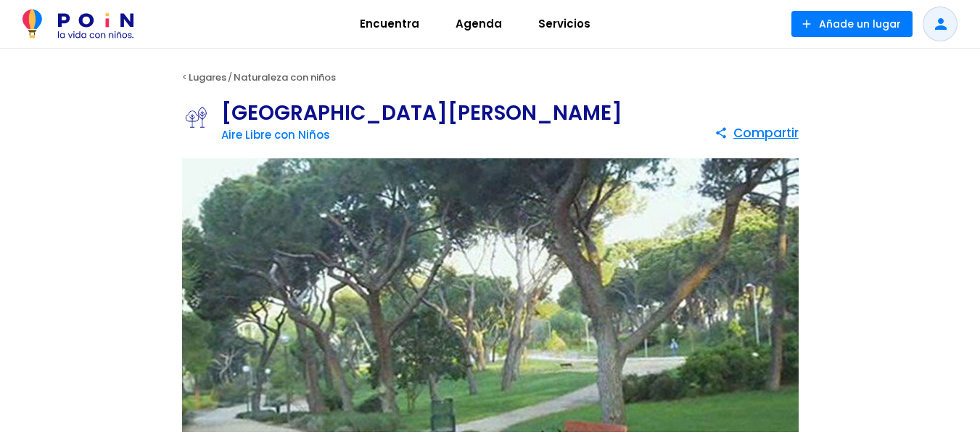 Image resolution: width=980 pixels, height=435 pixels. I want to click on button: Añade un lugar, so click(852, 24).